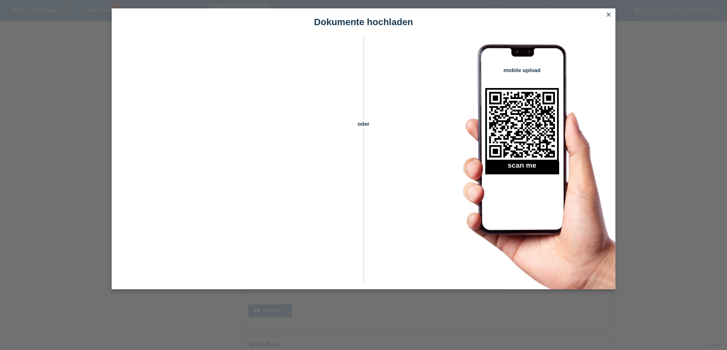  Describe the element at coordinates (608, 15) in the screenshot. I see `a: close` at that location.